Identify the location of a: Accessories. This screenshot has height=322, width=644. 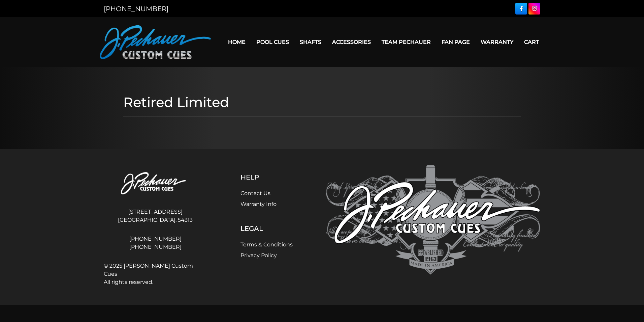
(351, 42).